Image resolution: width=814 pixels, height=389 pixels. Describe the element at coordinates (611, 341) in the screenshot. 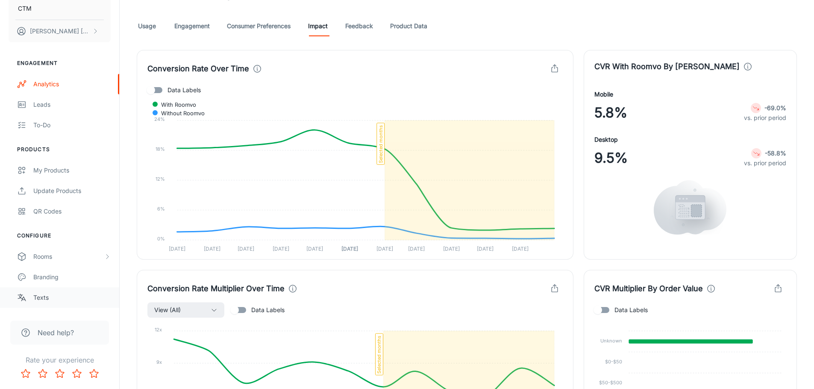

I see `tspan: Unknown` at that location.